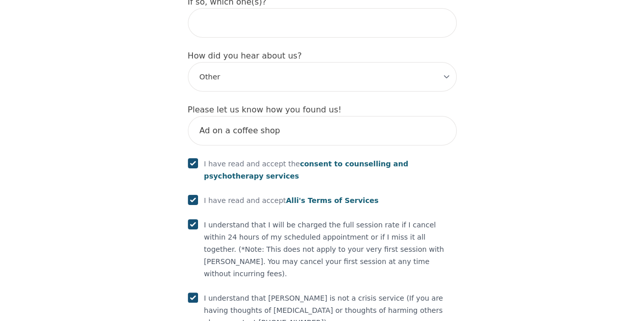  Describe the element at coordinates (331, 170) in the screenshot. I see `p: I have read and accept the` at that location.